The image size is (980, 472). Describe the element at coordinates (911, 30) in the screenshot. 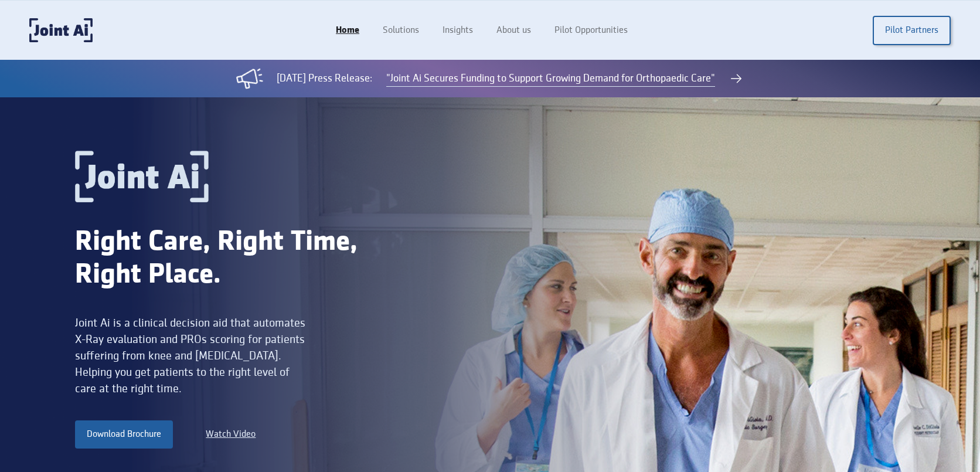

I see `a: Pilot Partners` at that location.